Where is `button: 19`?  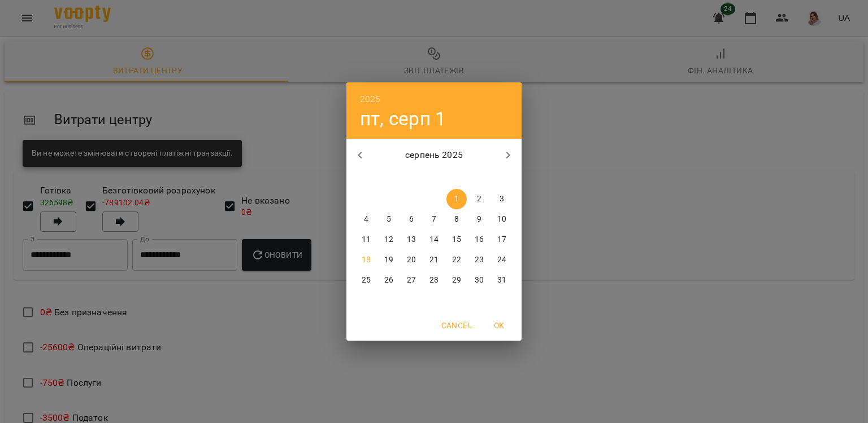 button: 19 is located at coordinates (388, 260).